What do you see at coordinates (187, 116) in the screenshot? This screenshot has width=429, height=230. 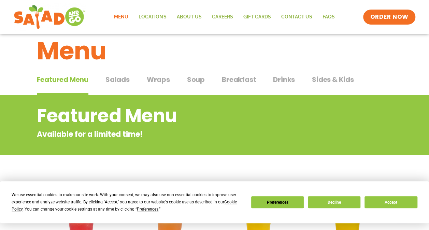 I see `h2: Featured Menu` at bounding box center [187, 116].